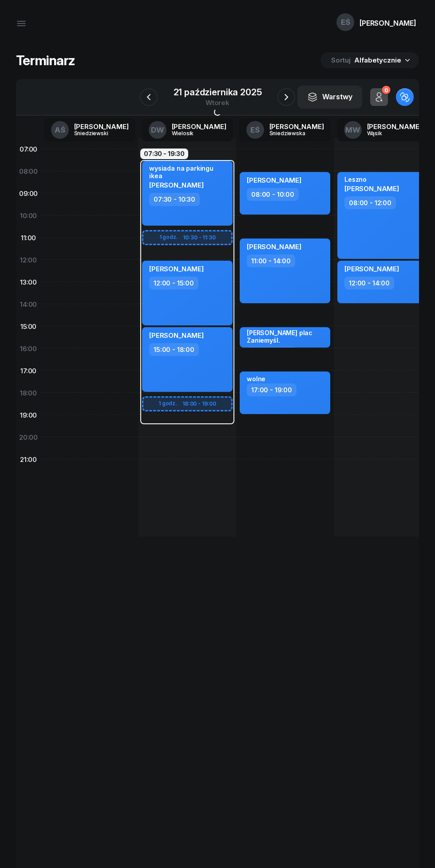 Image resolution: width=435 pixels, height=868 pixels. I want to click on div: Leszno, so click(371, 179).